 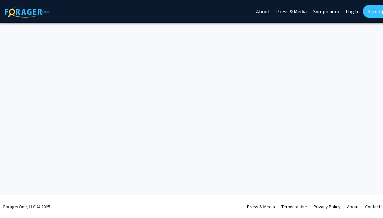 I want to click on div: ForagerOne, LLC © 2025, so click(x=27, y=206).